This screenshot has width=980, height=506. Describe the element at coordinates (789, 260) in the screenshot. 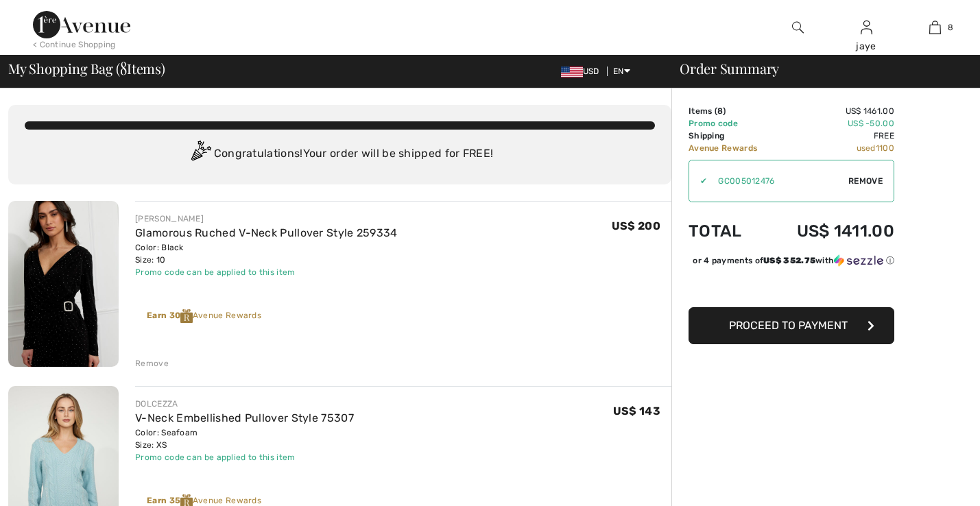

I see `span: US$ 352.75` at that location.